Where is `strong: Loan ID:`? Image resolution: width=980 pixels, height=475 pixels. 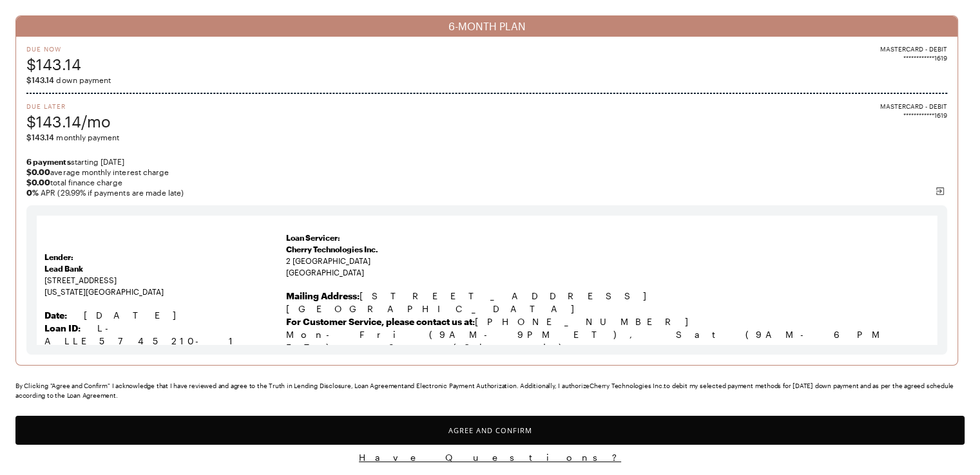
strong: Loan ID: is located at coordinates (63, 327).